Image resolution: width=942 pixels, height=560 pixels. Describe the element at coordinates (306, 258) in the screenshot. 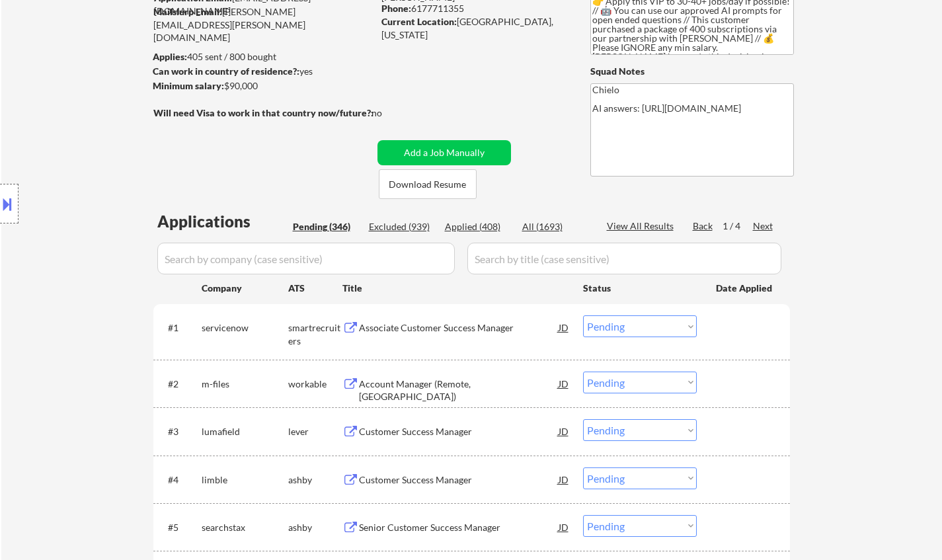

I see `input: Search by company (case sensitive)` at that location.